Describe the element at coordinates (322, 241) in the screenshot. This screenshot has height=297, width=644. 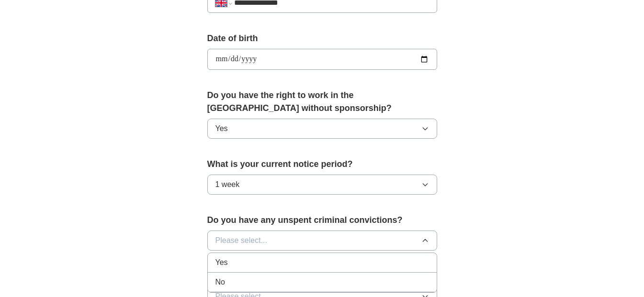
I see `button: Please select...` at that location.